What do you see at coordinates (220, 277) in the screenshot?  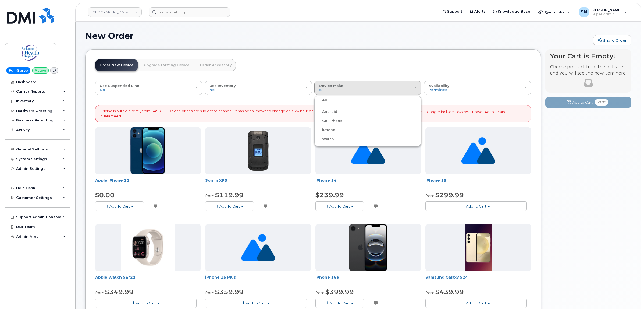 I see `a: iPhone 15 Plus` at bounding box center [220, 277].